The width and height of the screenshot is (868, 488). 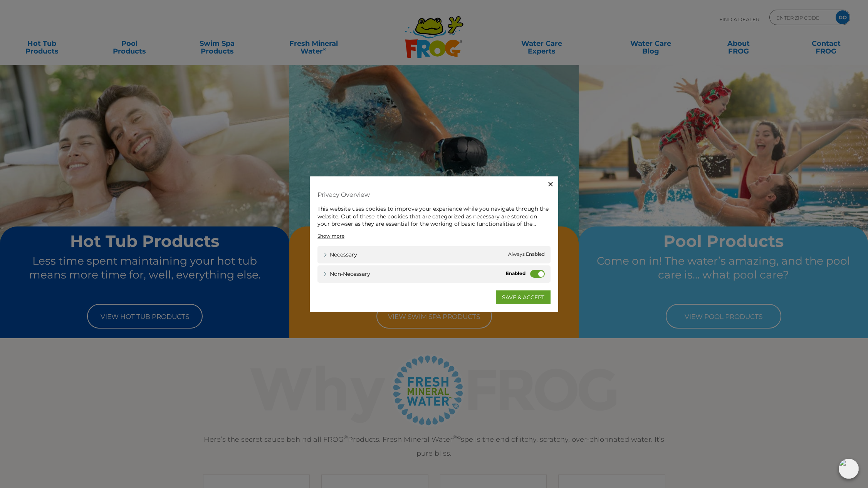 What do you see at coordinates (523, 297) in the screenshot?
I see `a: SAVE & ACCEPT` at bounding box center [523, 297].